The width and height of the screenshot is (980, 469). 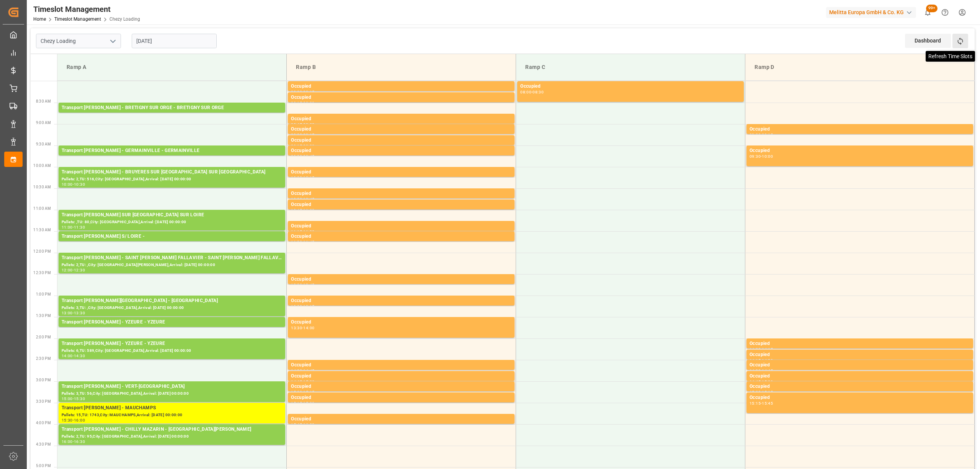 I want to click on div: 10:30, so click(x=79, y=184).